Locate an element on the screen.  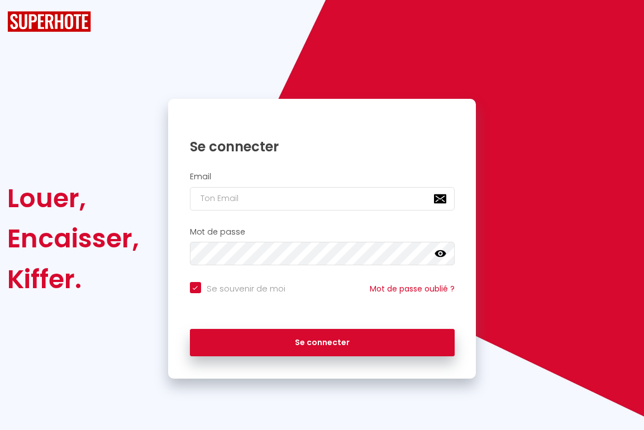
button: Se connecter is located at coordinates (322, 343).